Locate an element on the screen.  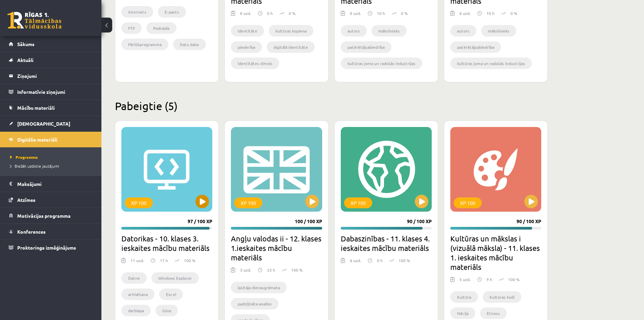
li: Podraide is located at coordinates (161, 28).